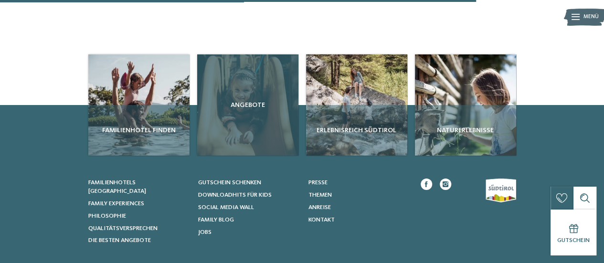 This screenshot has height=263, width=604. Describe the element at coordinates (226, 207) in the screenshot. I see `span: Social Media Wall` at that location.